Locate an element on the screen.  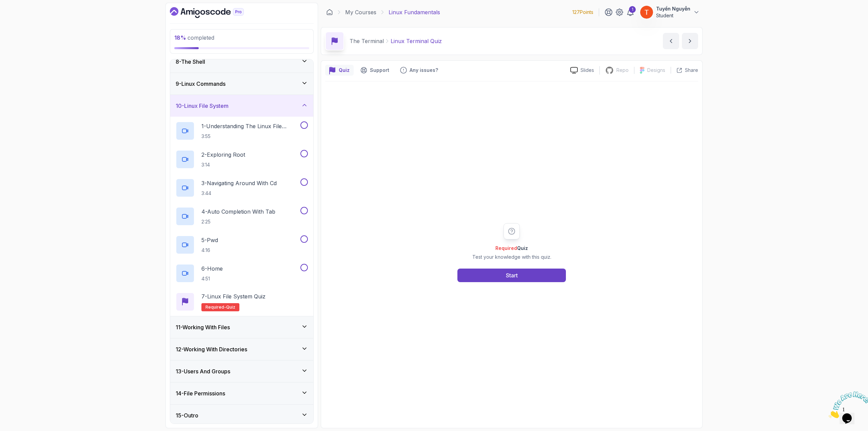
p: Linux Terminal Quiz is located at coordinates (416, 41).